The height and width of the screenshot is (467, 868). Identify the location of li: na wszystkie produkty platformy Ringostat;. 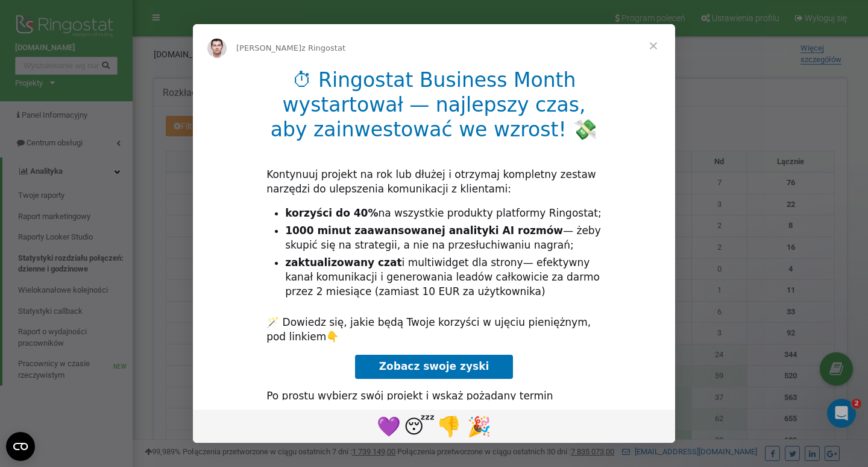
(443, 214).